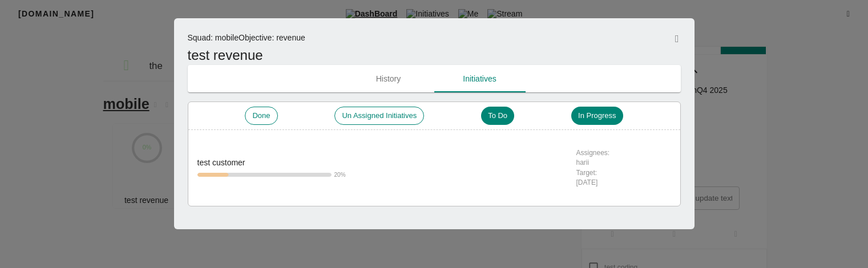 The image size is (868, 268). I want to click on span: Squad :, so click(214, 38).